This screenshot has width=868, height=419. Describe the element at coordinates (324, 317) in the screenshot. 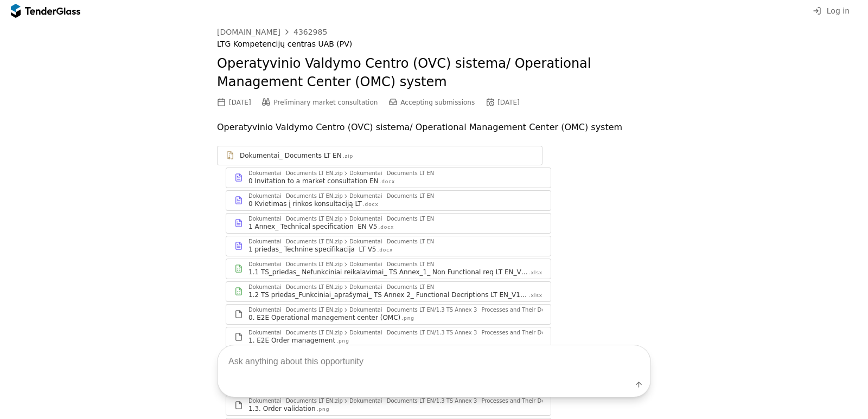

I see `div: 0. E2E Operational management center (OMC)` at that location.